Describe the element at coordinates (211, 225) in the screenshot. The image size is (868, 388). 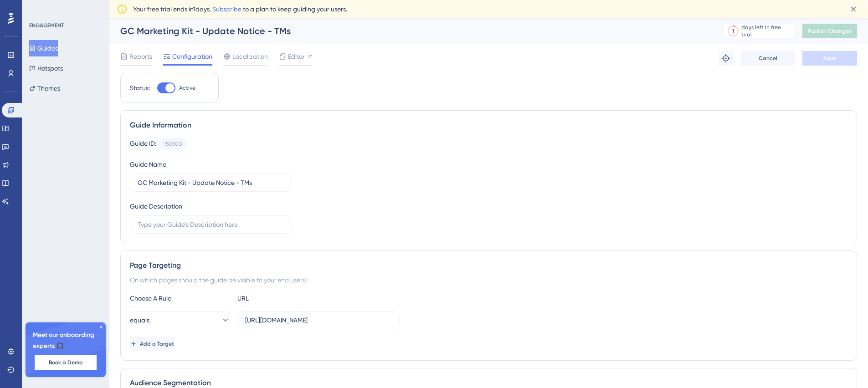
I see `input: Type your Guide’s Description here` at that location.